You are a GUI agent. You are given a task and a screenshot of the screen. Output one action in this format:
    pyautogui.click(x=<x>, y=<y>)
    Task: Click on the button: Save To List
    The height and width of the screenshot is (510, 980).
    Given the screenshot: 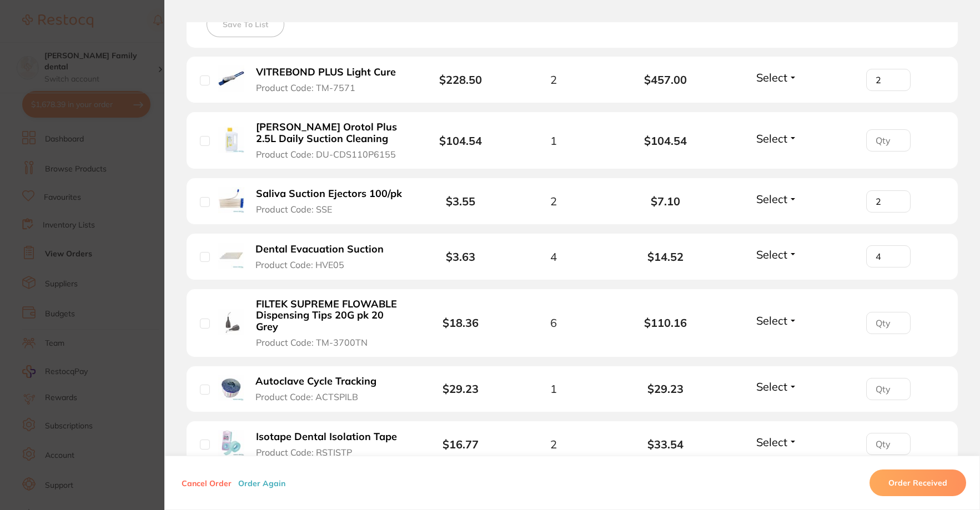 What is the action you would take?
    pyautogui.click(x=246, y=25)
    